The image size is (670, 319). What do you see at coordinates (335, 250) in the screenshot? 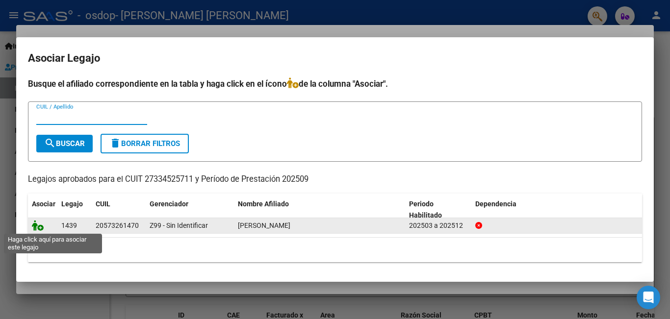
I see `div: 1 registros` at bounding box center [335, 250].